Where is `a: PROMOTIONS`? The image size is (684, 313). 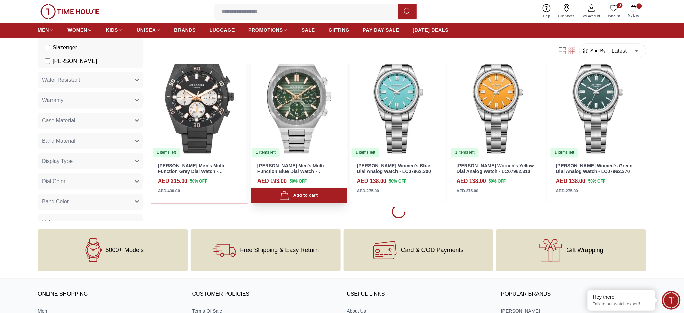 a: PROMOTIONS is located at coordinates (268, 30).